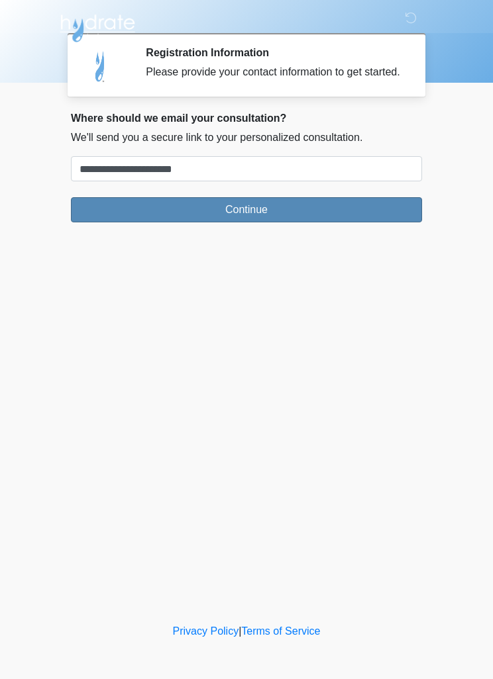 The height and width of the screenshot is (679, 493). What do you see at coordinates (280, 631) in the screenshot?
I see `a: Terms of Service` at bounding box center [280, 631].